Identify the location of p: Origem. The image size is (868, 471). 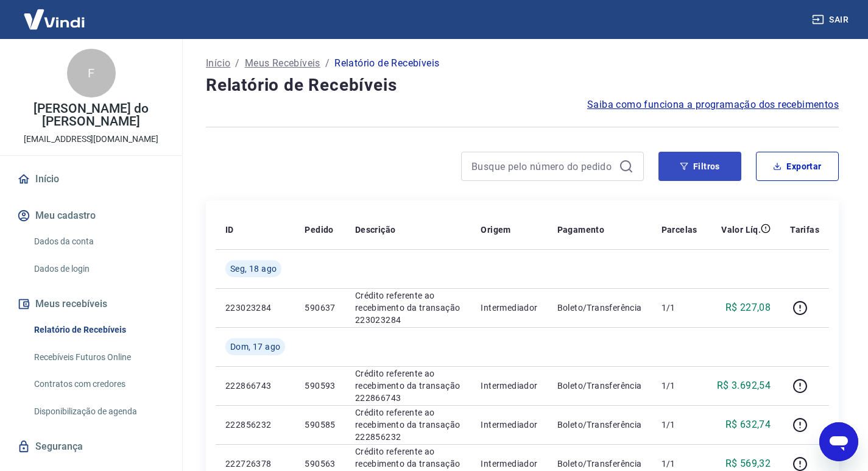
(495, 230).